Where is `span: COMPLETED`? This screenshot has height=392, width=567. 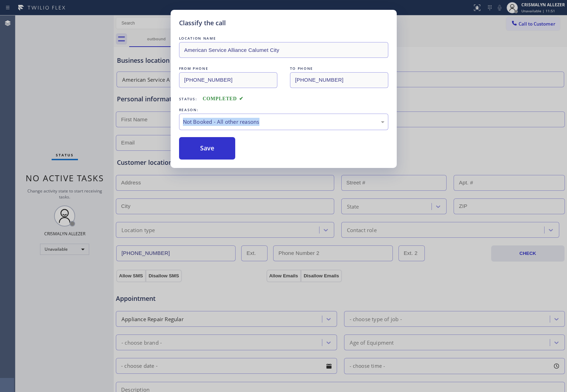
span: COMPLETED is located at coordinates (223, 98).